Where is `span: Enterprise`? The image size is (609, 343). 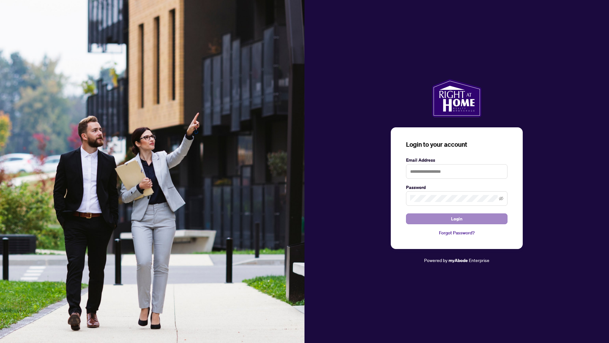
span: Enterprise is located at coordinates (479, 260).